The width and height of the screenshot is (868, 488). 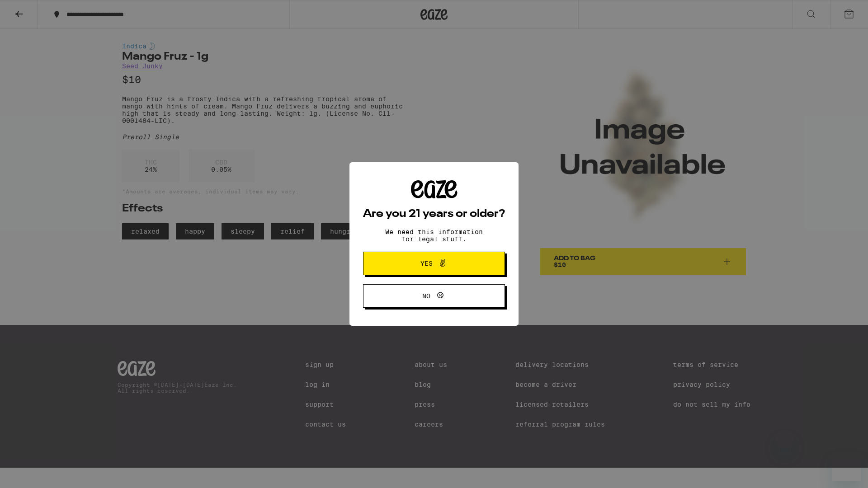 I want to click on p: We need this information for legal stuff., so click(x=434, y=235).